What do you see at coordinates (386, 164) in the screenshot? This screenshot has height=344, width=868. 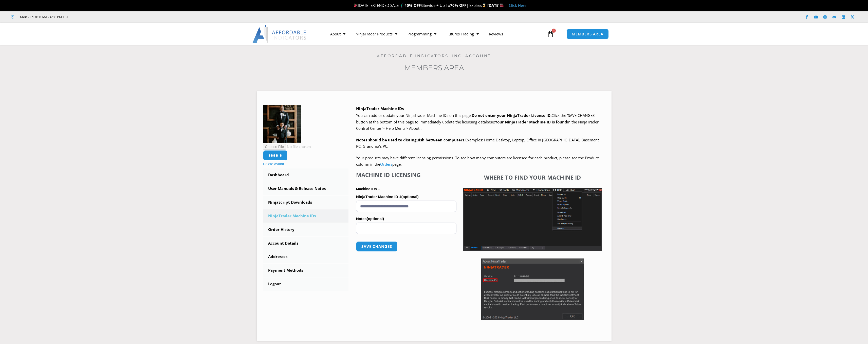 I see `a: Orders` at bounding box center [386, 164].